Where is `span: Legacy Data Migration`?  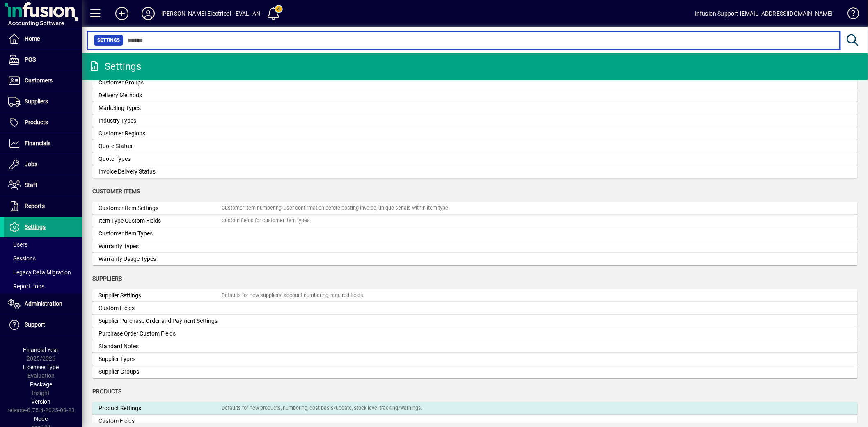 span: Legacy Data Migration is located at coordinates (39, 272).